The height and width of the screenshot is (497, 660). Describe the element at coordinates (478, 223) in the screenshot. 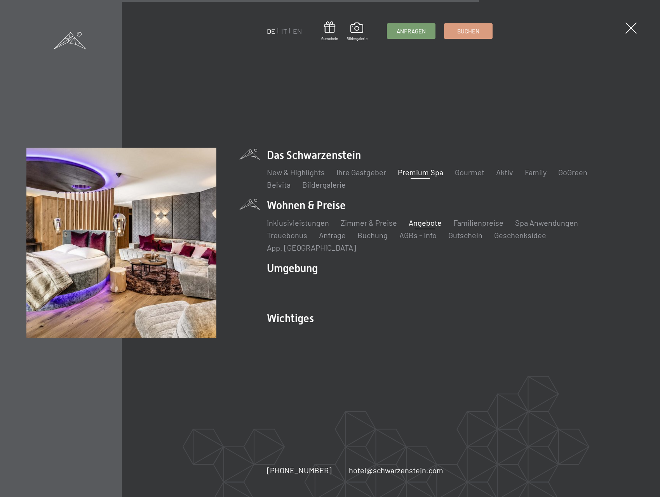

I see `a: Familienpreise` at that location.